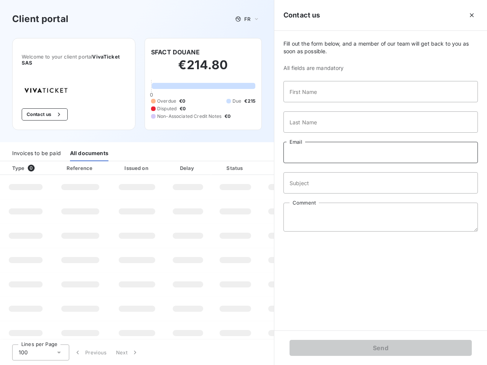 The image size is (487, 365). What do you see at coordinates (44, 114) in the screenshot?
I see `button: Contact us` at bounding box center [44, 114].